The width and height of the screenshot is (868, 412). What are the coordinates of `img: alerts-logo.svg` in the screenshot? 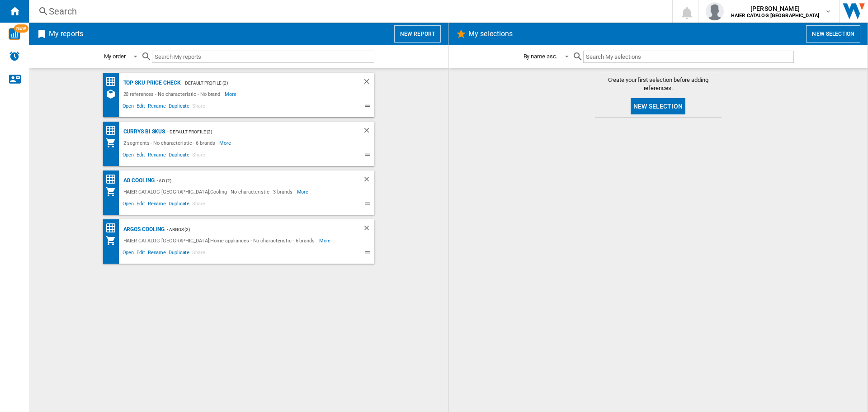 It's located at (14, 56).